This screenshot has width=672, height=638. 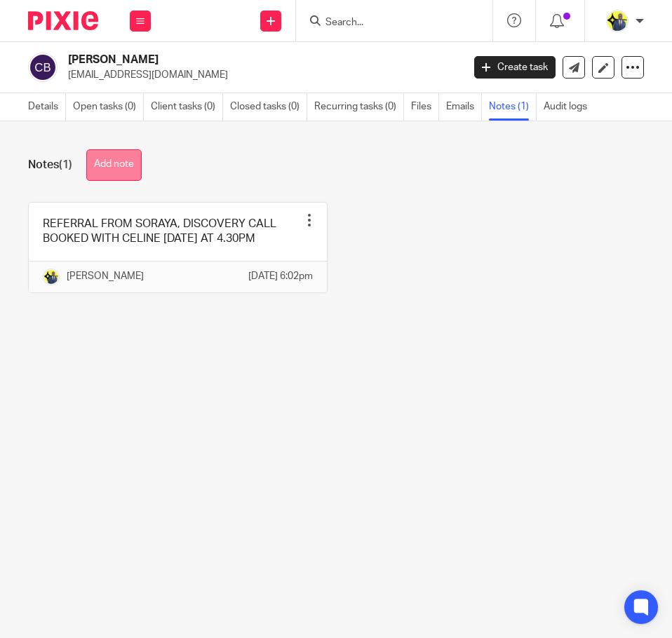 What do you see at coordinates (113, 165) in the screenshot?
I see `button: Add note` at bounding box center [113, 165].